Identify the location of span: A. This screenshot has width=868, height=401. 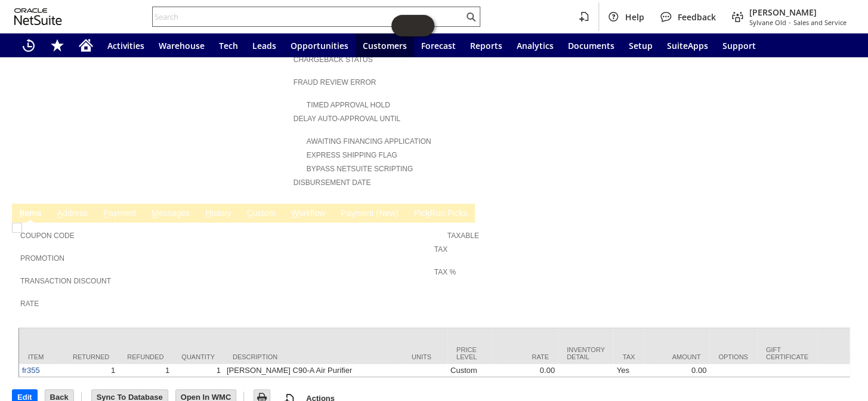
(60, 213).